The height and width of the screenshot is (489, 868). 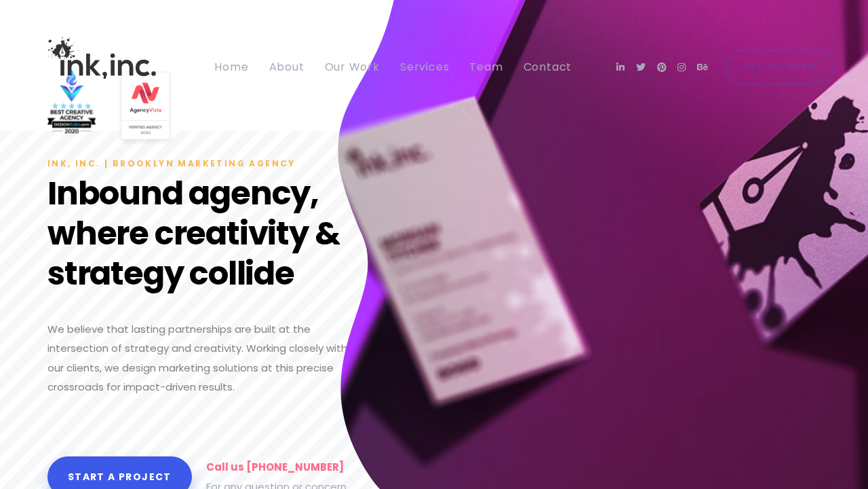 I want to click on span: our clients, we design marketing solutions at this precise, so click(x=190, y=367).